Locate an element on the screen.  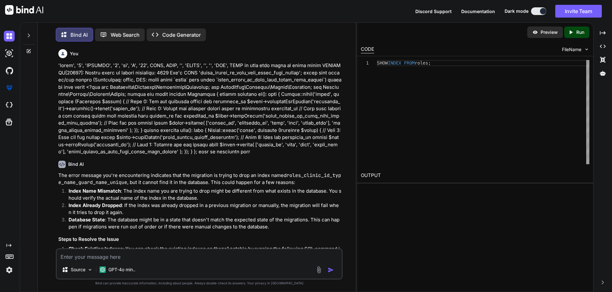
p: GPT-4o min.. is located at coordinates (122, 269).